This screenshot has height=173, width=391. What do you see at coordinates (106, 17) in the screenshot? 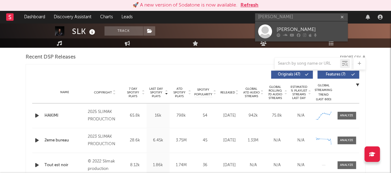
I see `a: Charts` at bounding box center [106, 17].